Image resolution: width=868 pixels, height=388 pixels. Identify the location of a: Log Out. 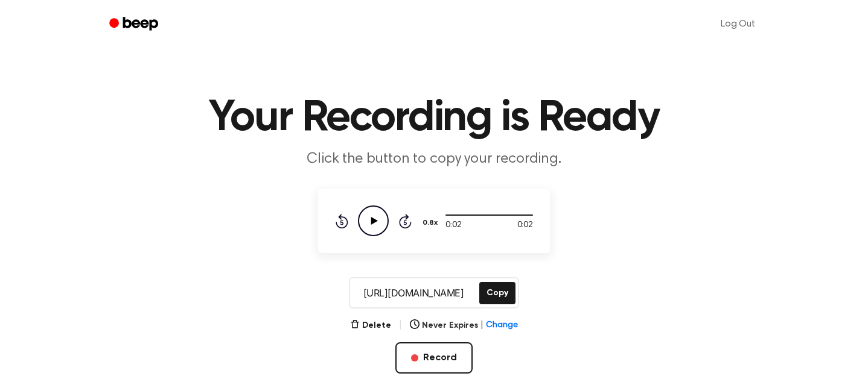
(738, 24).